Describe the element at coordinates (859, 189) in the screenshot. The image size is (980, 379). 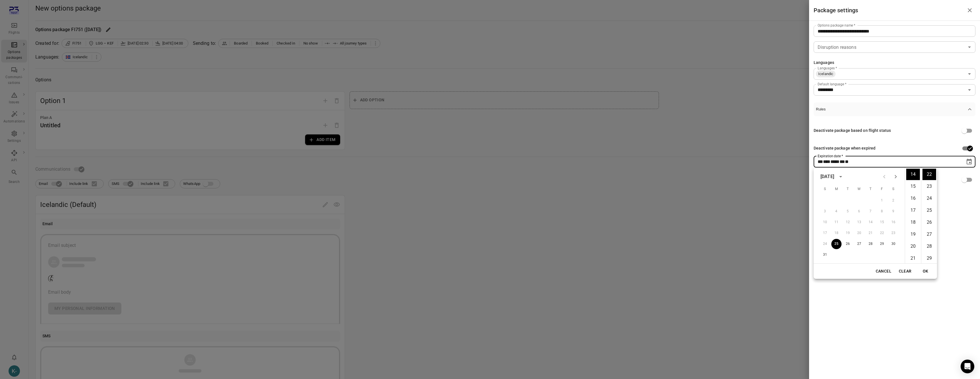
I see `span: Wednesday` at that location.